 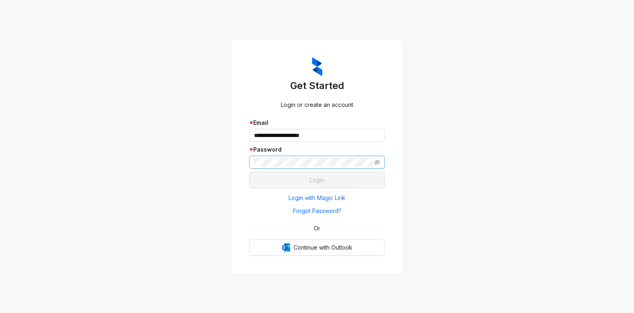 What do you see at coordinates (286, 248) in the screenshot?
I see `img: Outlook` at bounding box center [286, 248].